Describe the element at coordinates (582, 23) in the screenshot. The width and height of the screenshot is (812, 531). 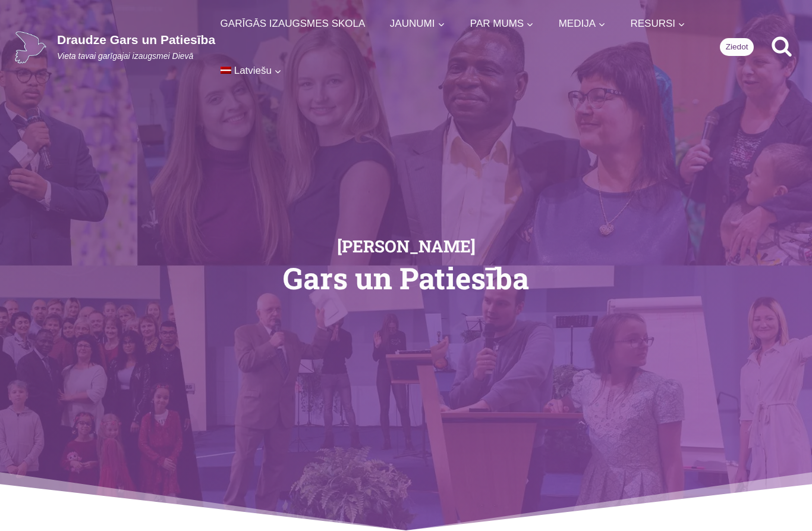
I see `span: MEDIJA` at that location.